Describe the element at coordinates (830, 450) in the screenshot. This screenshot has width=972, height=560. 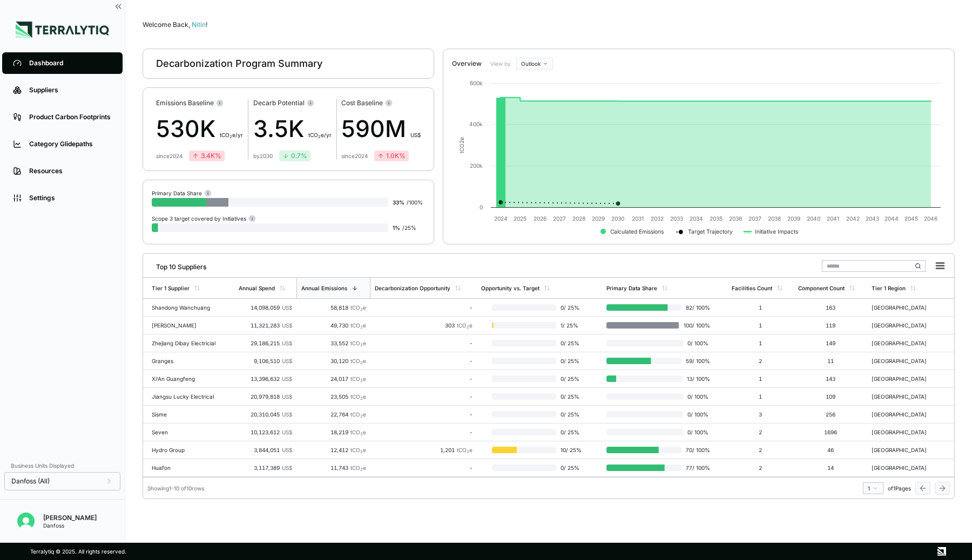
I see `div: 46` at that location.